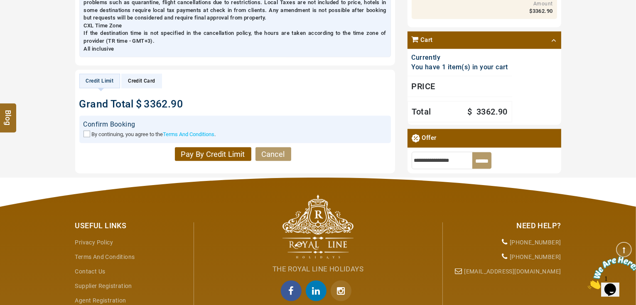 The height and width of the screenshot is (305, 636). What do you see at coordinates (26, 20) in the screenshot?
I see `div: CloseChat attention grabber` at bounding box center [26, 20].